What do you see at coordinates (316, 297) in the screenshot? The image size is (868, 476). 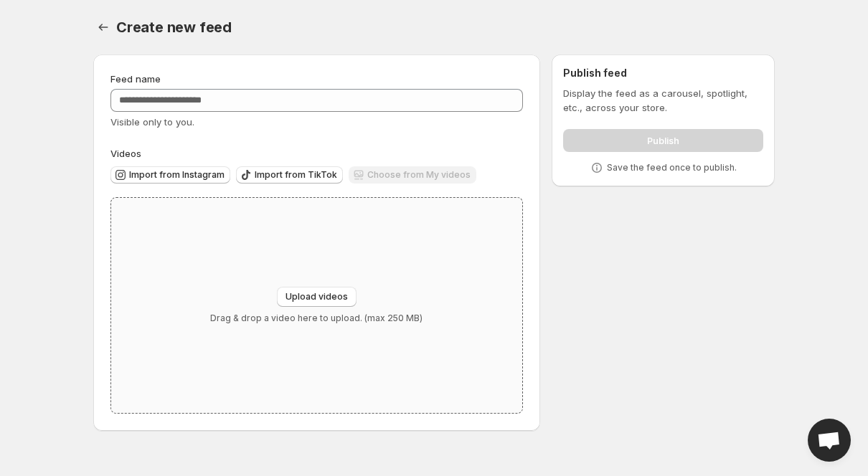 I see `span: Upload videos` at bounding box center [316, 297].